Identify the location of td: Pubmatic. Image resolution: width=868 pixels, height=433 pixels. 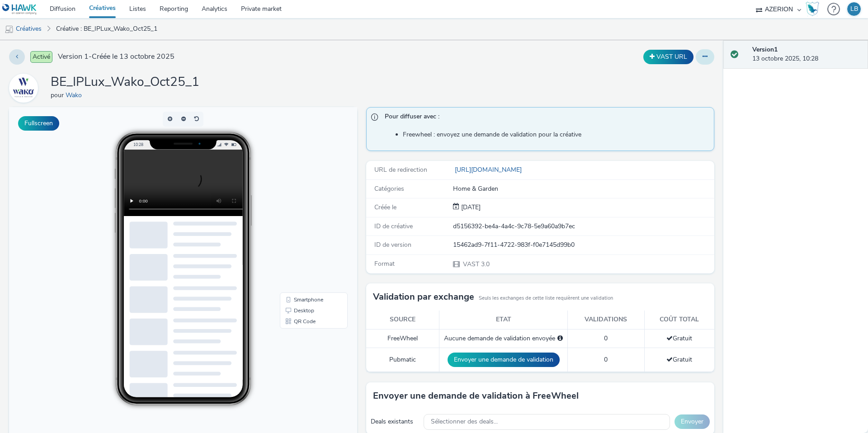
(403, 360).